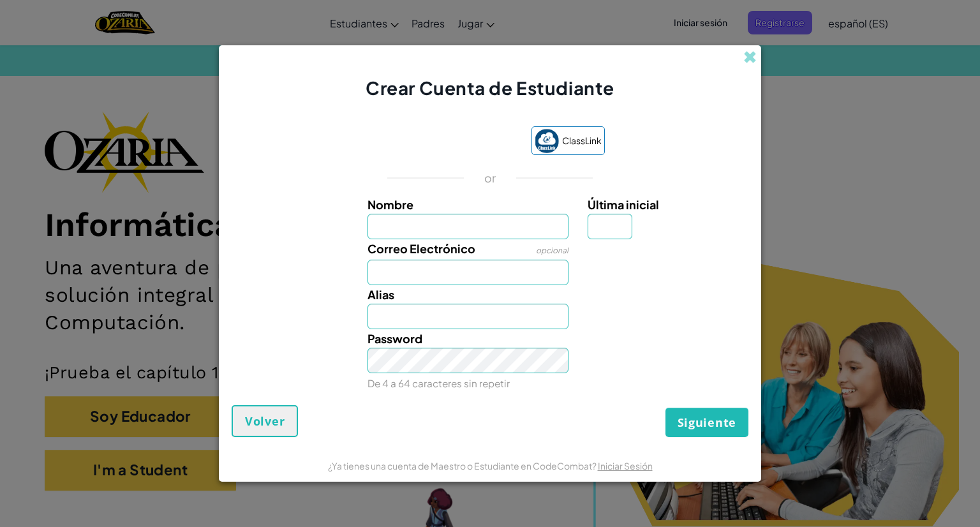  Describe the element at coordinates (624, 204) in the screenshot. I see `span: Última inicial` at that location.